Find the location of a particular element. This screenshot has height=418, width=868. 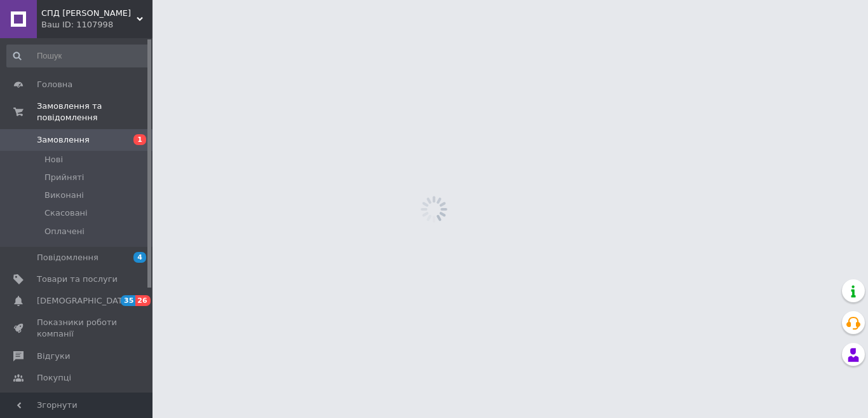

span: Скасовані is located at coordinates (66, 213).